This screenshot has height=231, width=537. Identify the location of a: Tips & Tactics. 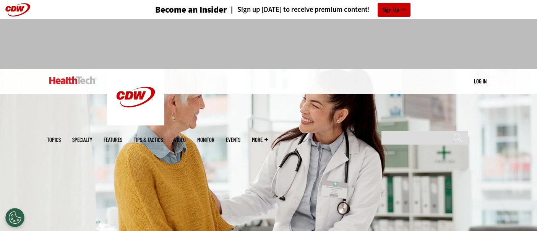
(148, 140).